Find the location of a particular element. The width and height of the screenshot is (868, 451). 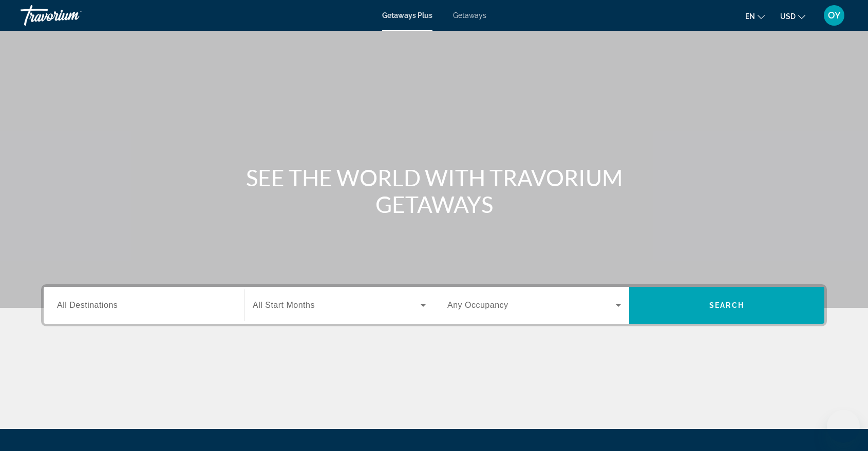

span: All Destinations is located at coordinates (87, 305).